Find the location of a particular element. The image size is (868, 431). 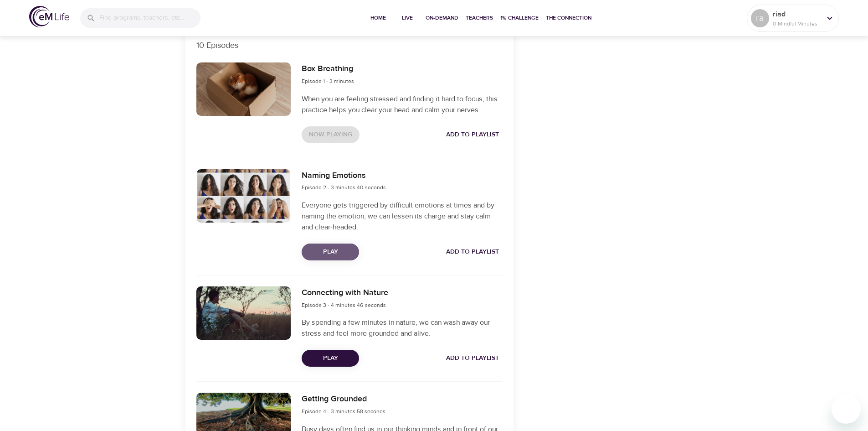

h6: Getting Grounded is located at coordinates (344, 399).